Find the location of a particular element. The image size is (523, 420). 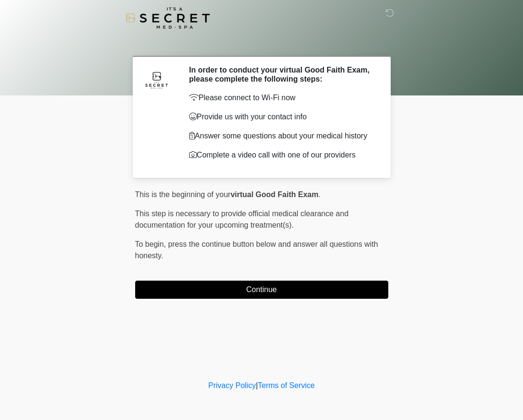

p: Complete a video call with one of our providers is located at coordinates (281, 155).